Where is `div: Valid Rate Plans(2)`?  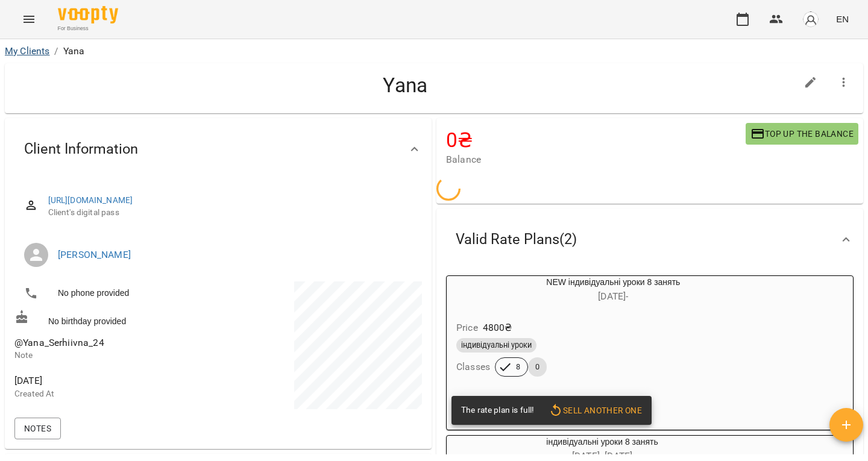 div: Valid Rate Plans(2) is located at coordinates (650, 239).